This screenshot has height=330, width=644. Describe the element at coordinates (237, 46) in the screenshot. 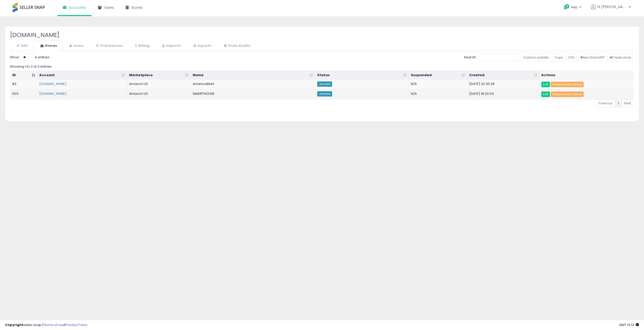

I see `a: Prefs Audits` at that location.